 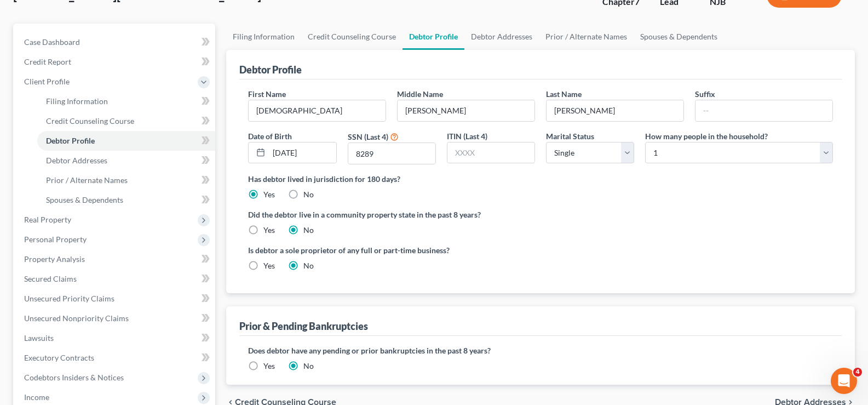 What do you see at coordinates (115, 259) in the screenshot?
I see `a: Property Analysis` at bounding box center [115, 259].